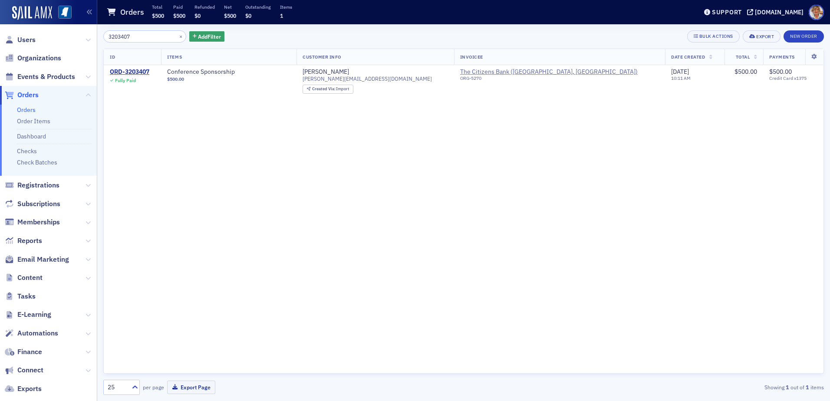 Image resolution: width=830 pixels, height=401 pixels. I want to click on div: Fully Paid, so click(126, 80).